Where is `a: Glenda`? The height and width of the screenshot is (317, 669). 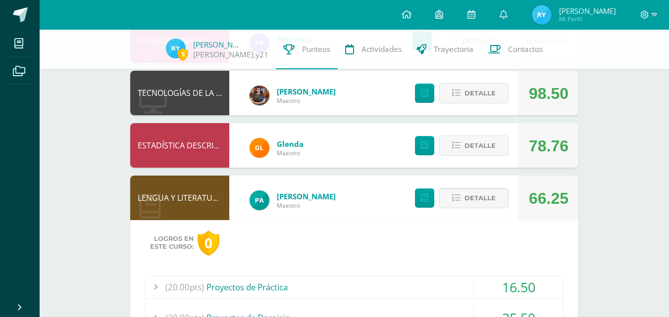 a: Glenda is located at coordinates (290, 144).